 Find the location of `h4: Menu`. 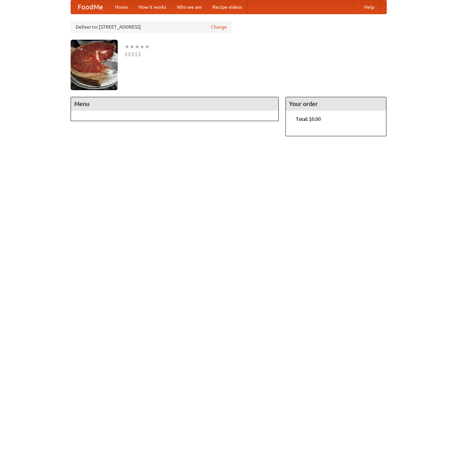

h4: Menu is located at coordinates (175, 104).